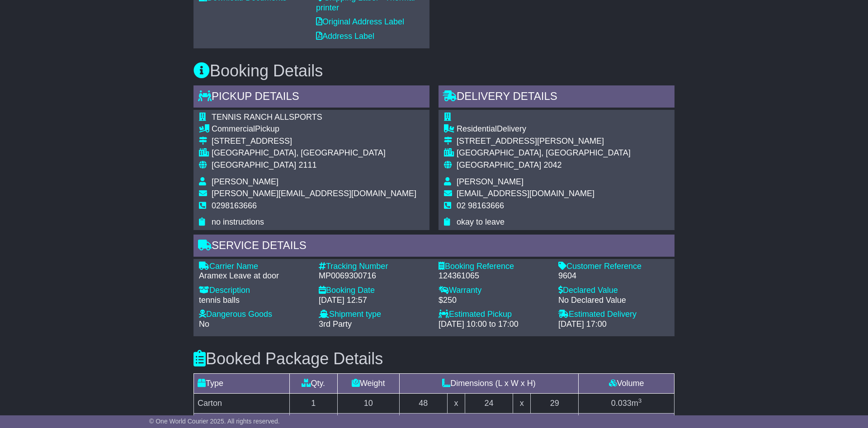  I want to click on div: Estimated Delivery, so click(613, 314).